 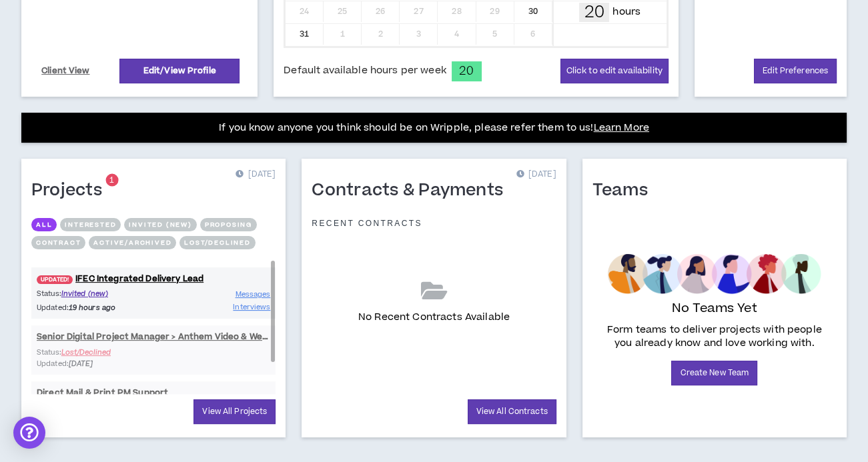 I want to click on a: Create New Team, so click(x=714, y=373).